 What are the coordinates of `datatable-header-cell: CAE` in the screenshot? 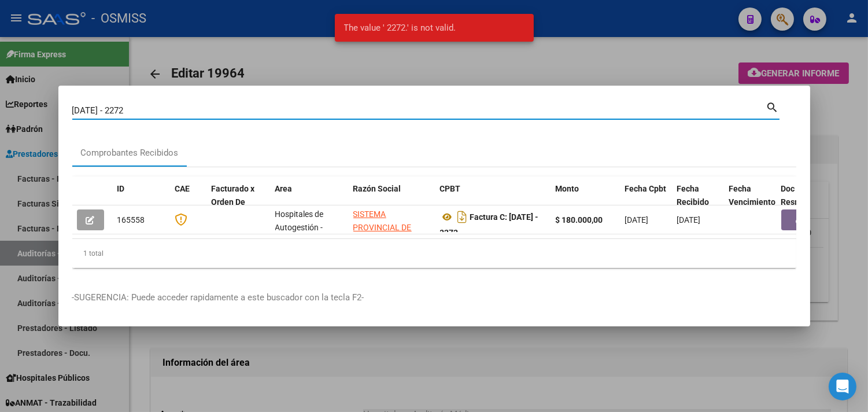 It's located at (189, 202).